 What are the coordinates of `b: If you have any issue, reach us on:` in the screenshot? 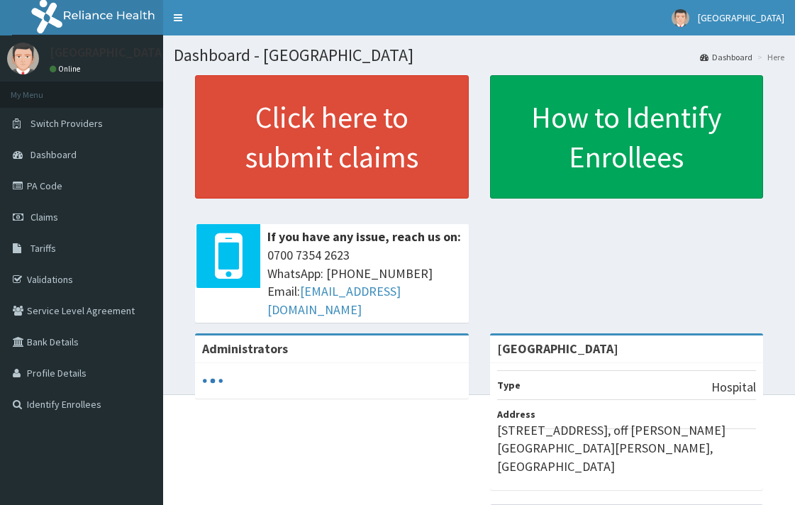 It's located at (364, 236).